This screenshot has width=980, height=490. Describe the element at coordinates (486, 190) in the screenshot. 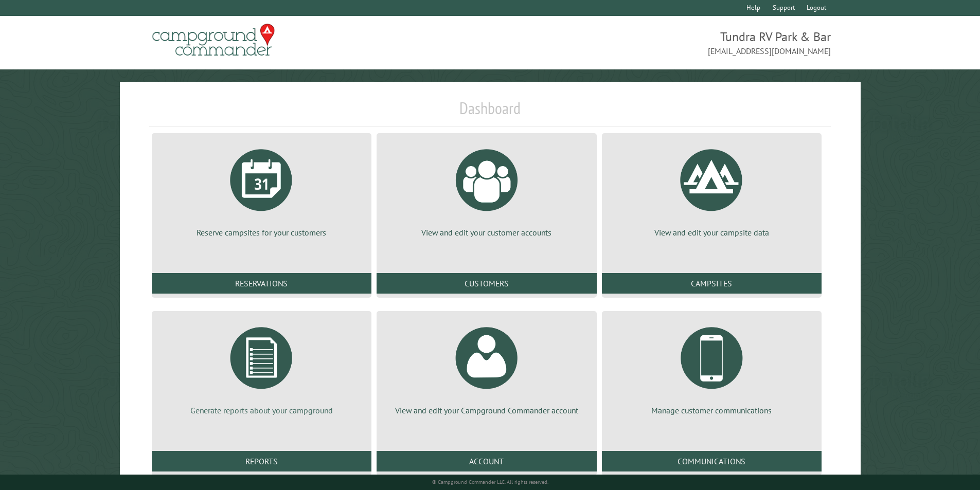

I see `a: View and edit your customer accounts` at that location.